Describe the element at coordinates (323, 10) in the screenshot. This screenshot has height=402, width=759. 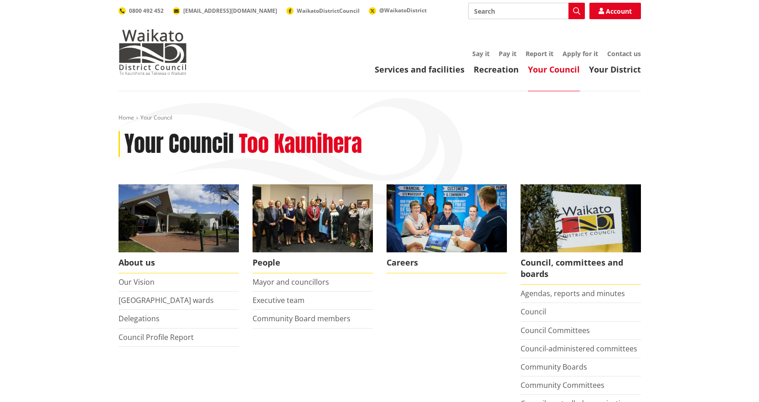
I see `a: WaikatoDistrictCouncil` at that location.